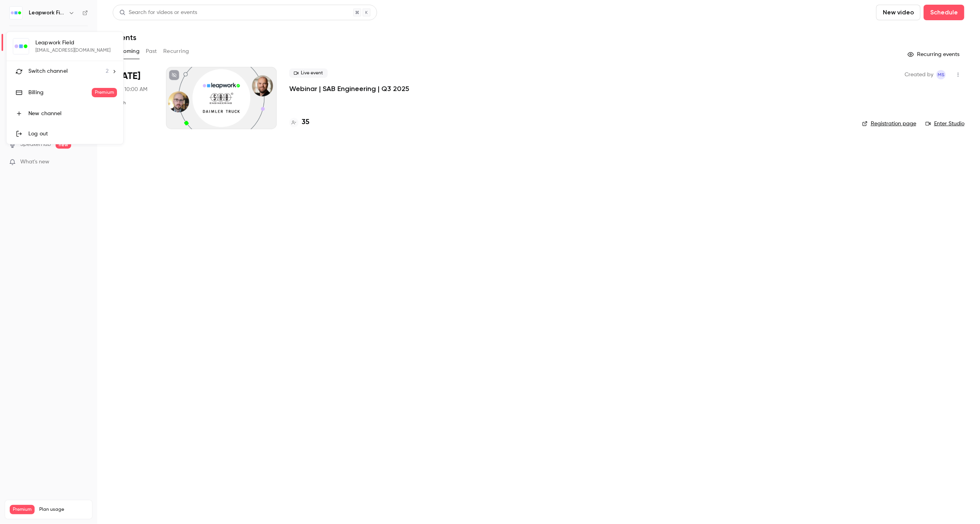 The image size is (980, 524). What do you see at coordinates (48, 72) in the screenshot?
I see `span: Switch channel` at bounding box center [48, 72].